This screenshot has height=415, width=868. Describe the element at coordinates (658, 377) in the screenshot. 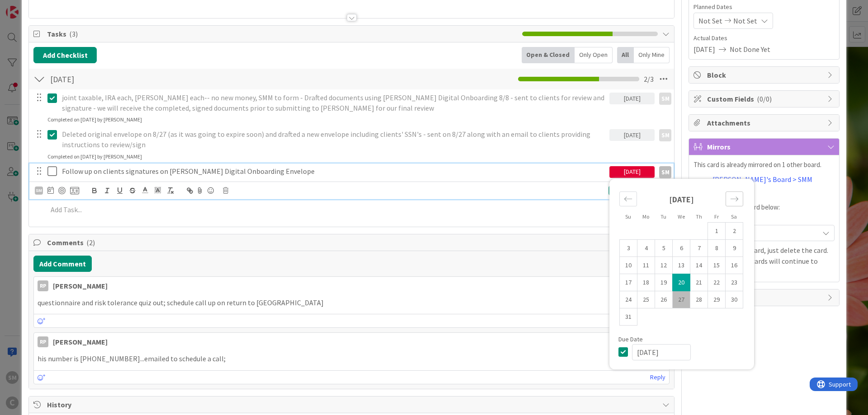

I see `a: Reply` at that location.